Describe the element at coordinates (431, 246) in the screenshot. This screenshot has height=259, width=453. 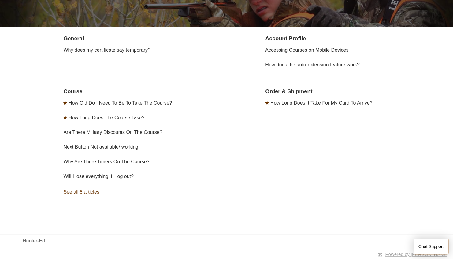
I see `button: Chat Support` at that location.